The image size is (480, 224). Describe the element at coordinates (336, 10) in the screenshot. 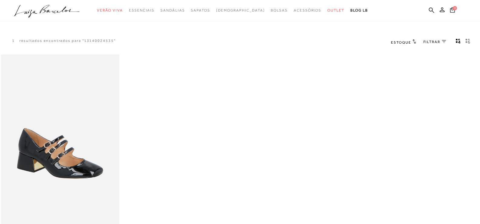

I see `span: Outlet` at that location.